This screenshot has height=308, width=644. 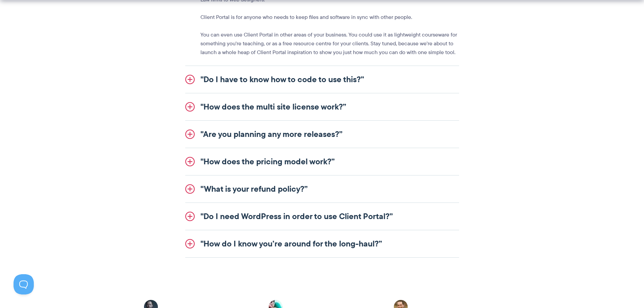 I want to click on p: You can even use Client Portal in other areas of your business. You could use it as lightweight c..., so click(x=329, y=44).